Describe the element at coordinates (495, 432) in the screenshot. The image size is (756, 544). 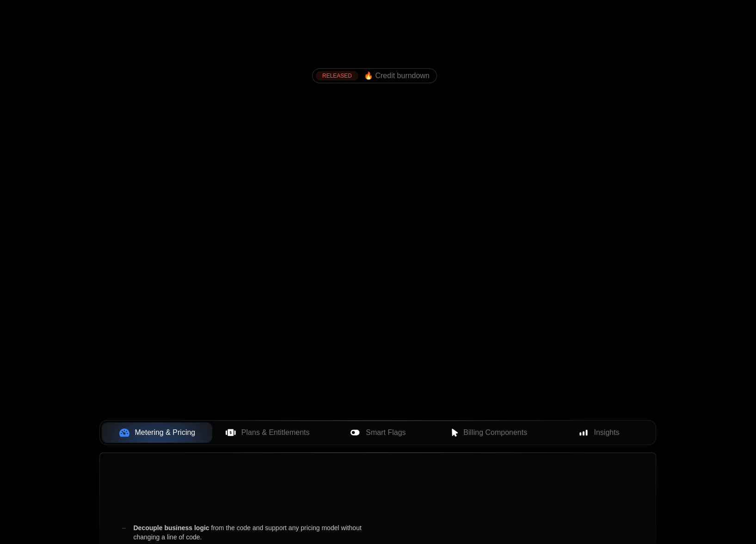
I see `span: Billing Components` at that location.